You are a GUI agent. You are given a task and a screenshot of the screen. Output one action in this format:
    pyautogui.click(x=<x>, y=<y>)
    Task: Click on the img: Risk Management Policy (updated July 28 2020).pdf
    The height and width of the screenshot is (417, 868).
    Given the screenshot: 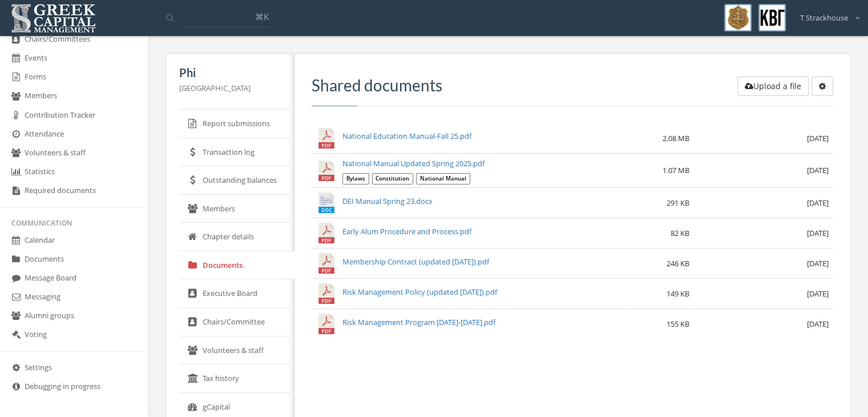 What is the action you would take?
    pyautogui.click(x=327, y=293)
    